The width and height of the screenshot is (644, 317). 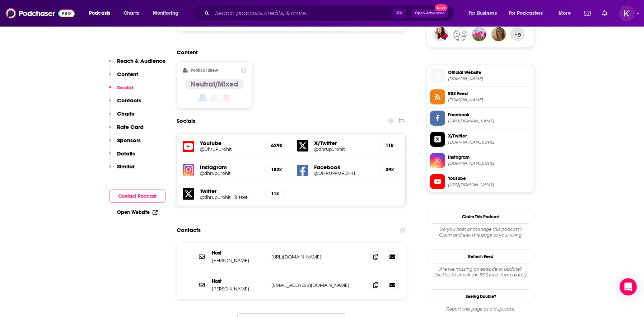 I want to click on h5: 629k, so click(x=275, y=145).